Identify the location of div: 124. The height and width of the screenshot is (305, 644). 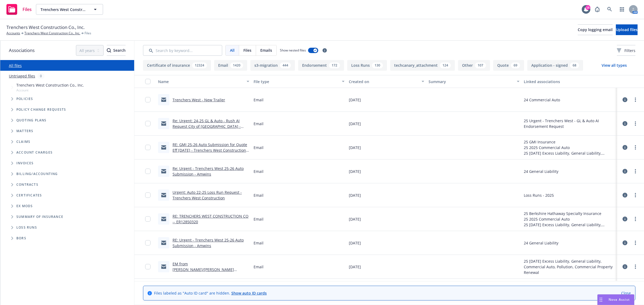
(445, 65).